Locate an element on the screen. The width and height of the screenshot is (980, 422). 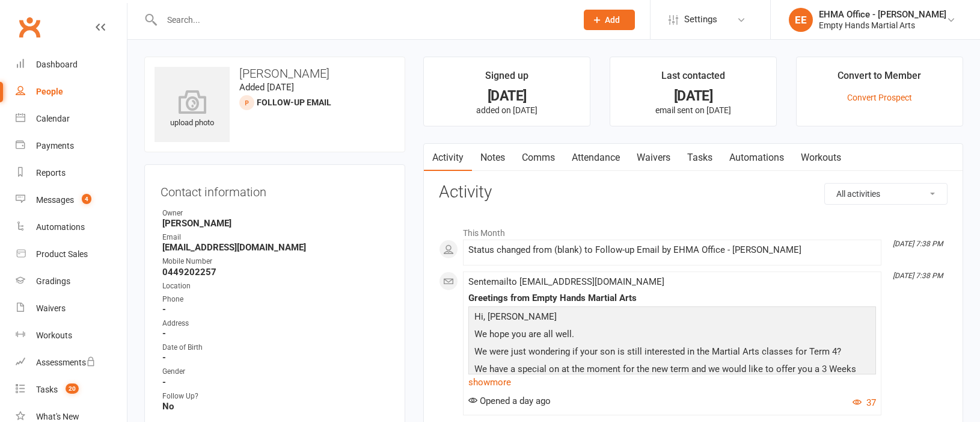
div: Payments is located at coordinates (55, 145).